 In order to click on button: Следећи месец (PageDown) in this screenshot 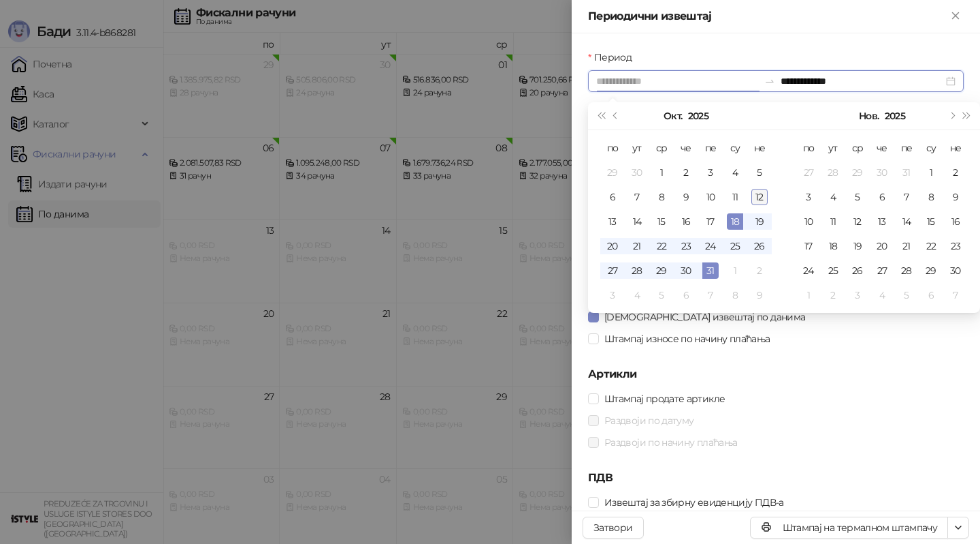, I will do `click(952, 116)`.